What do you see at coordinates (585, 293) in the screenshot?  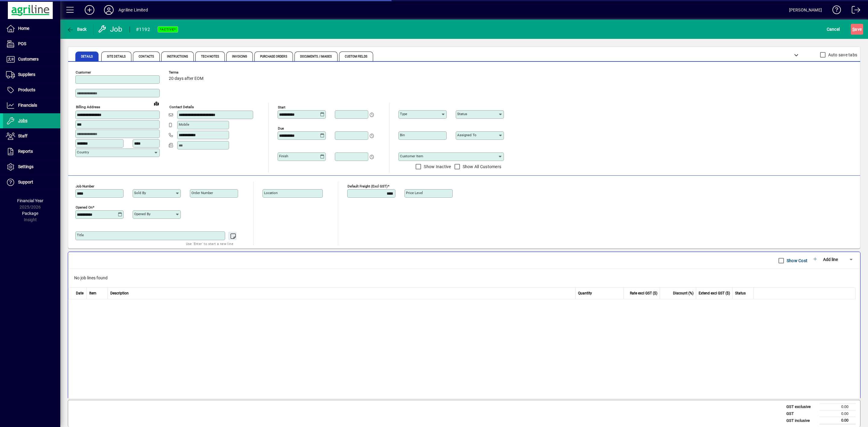 I see `span: Quantity` at bounding box center [585, 293].